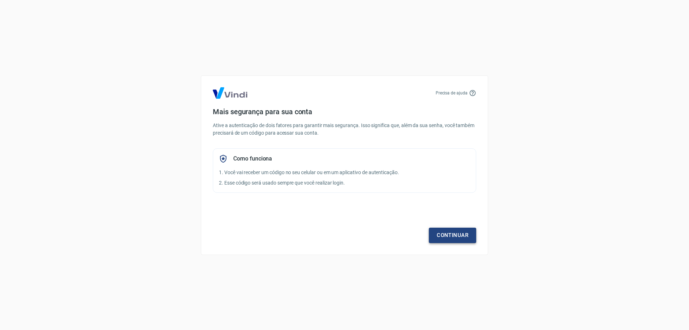 This screenshot has width=689, height=330. What do you see at coordinates (230, 93) in the screenshot?
I see `img: Logo Vind` at bounding box center [230, 93].